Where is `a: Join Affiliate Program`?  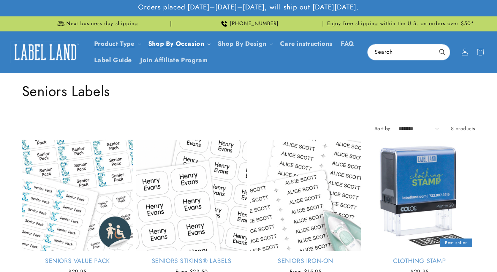 a: Join Affiliate Program is located at coordinates (174, 60).